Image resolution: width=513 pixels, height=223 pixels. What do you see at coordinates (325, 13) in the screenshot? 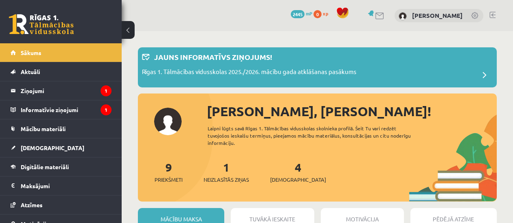
I see `span: xp` at bounding box center [325, 13].